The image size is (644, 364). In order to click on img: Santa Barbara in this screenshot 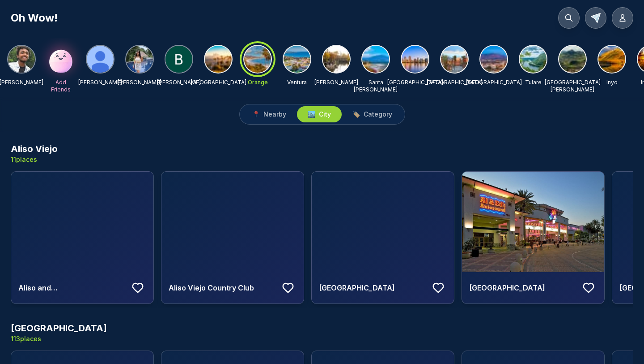, I will do `click(376, 59)`.